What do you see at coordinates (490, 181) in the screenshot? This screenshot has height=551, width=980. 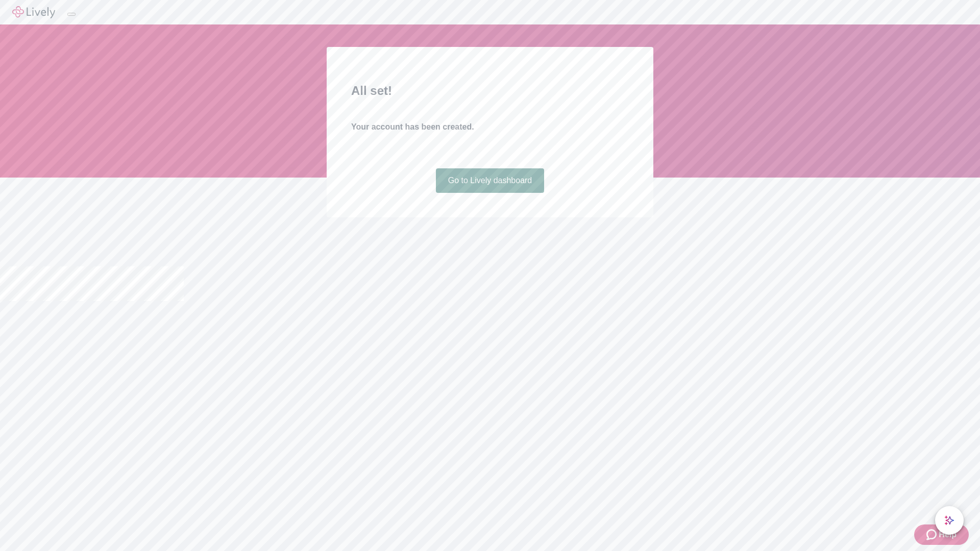 I see `a: Go to Lively dashboard` at bounding box center [490, 181].